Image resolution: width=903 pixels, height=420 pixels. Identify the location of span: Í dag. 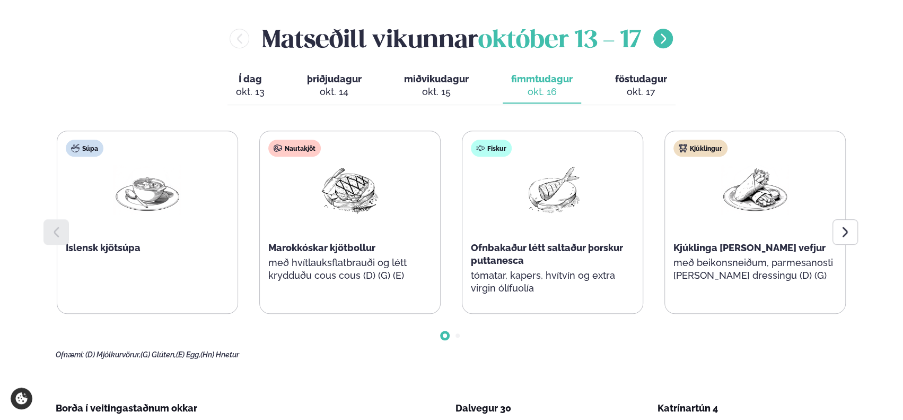
(250, 79).